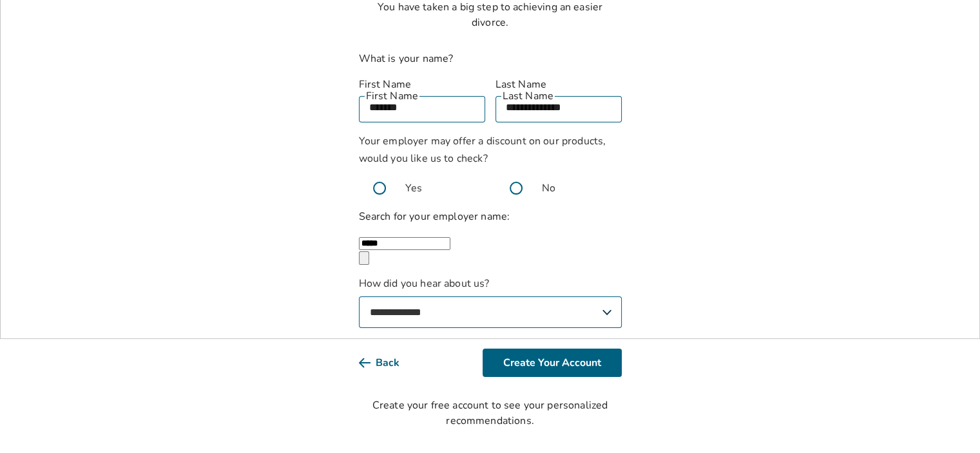  Describe the element at coordinates (491, 413) in the screenshot. I see `div: Create your free account to see your personalized recommendations.` at that location.